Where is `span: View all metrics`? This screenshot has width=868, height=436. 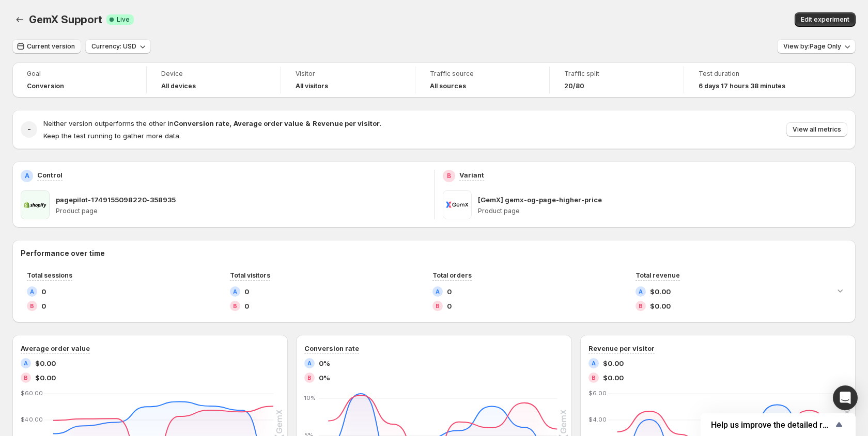 span: View all metrics is located at coordinates (816, 130).